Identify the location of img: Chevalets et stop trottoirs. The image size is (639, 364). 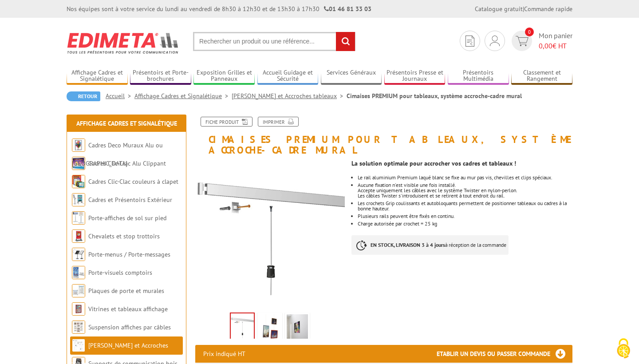
(78, 236).